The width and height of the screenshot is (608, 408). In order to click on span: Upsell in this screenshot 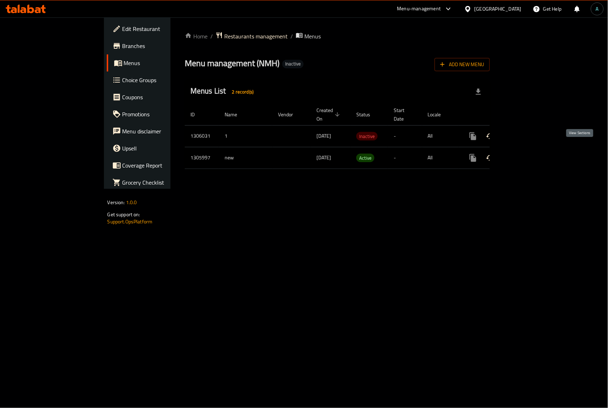, I will do `click(161, 148)`.